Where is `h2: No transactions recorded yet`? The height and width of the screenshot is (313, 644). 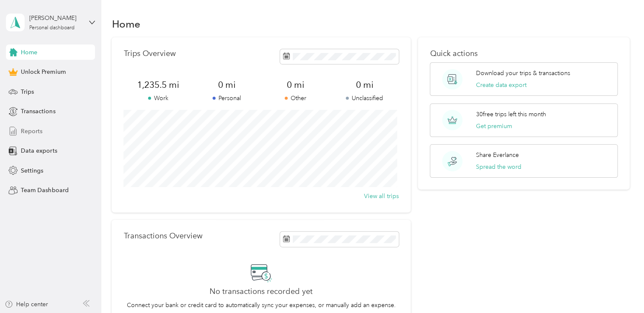 h2: No transactions recorded yet is located at coordinates (261, 291).